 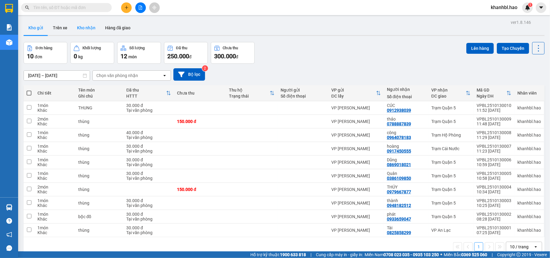 I want to click on div: 0933659047, so click(x=399, y=219).